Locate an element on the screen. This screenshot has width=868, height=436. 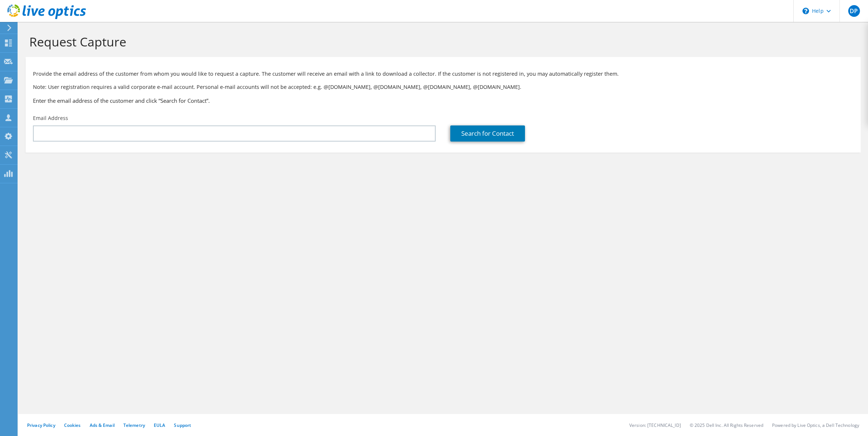
a: Search for Contact is located at coordinates (487, 133).